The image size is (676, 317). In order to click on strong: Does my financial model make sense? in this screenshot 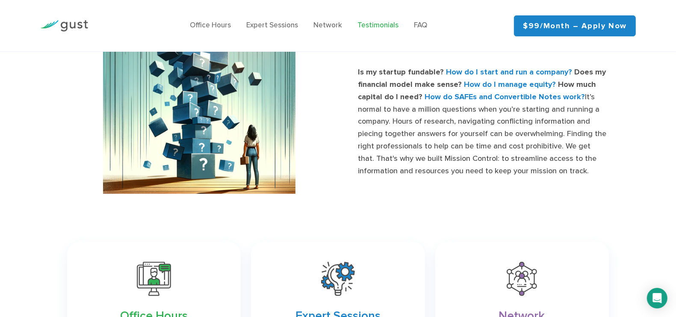, I will do `click(482, 78)`.